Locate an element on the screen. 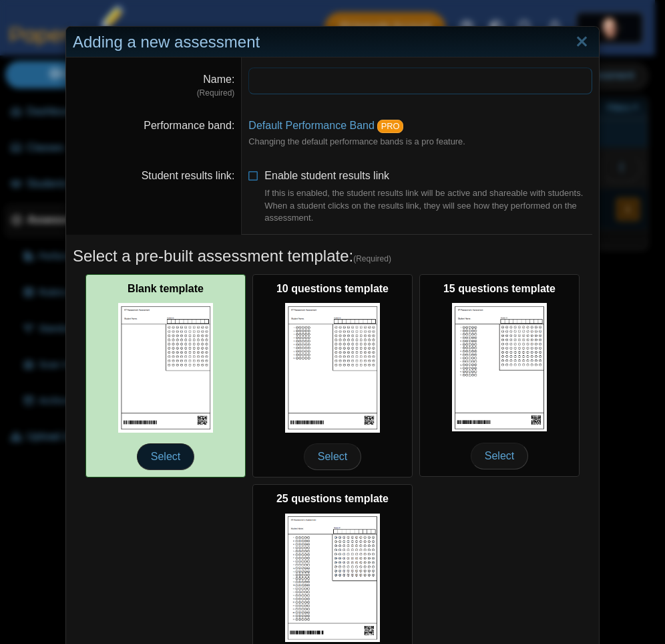  a: PRO is located at coordinates (390, 126).